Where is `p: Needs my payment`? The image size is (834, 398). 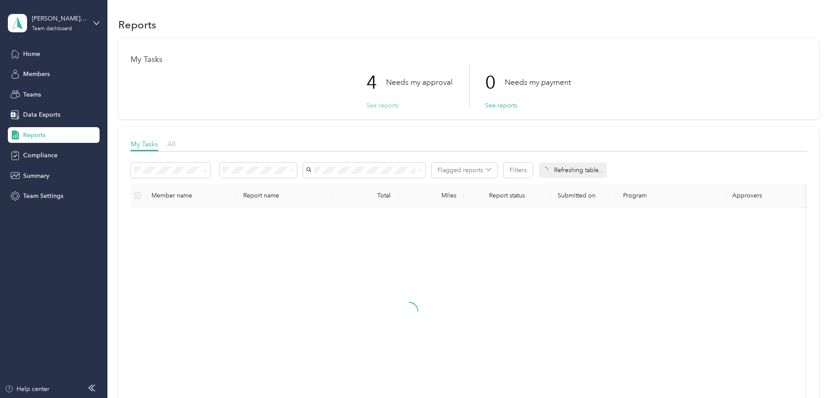
p: Needs my payment is located at coordinates (538, 82).